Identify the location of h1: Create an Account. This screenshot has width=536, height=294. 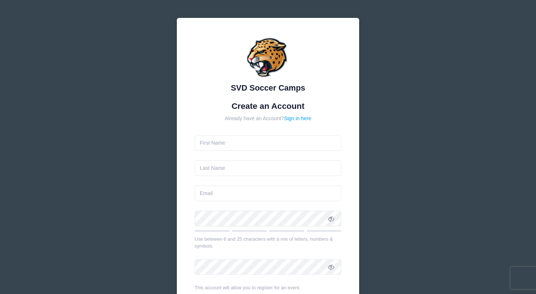
(268, 106).